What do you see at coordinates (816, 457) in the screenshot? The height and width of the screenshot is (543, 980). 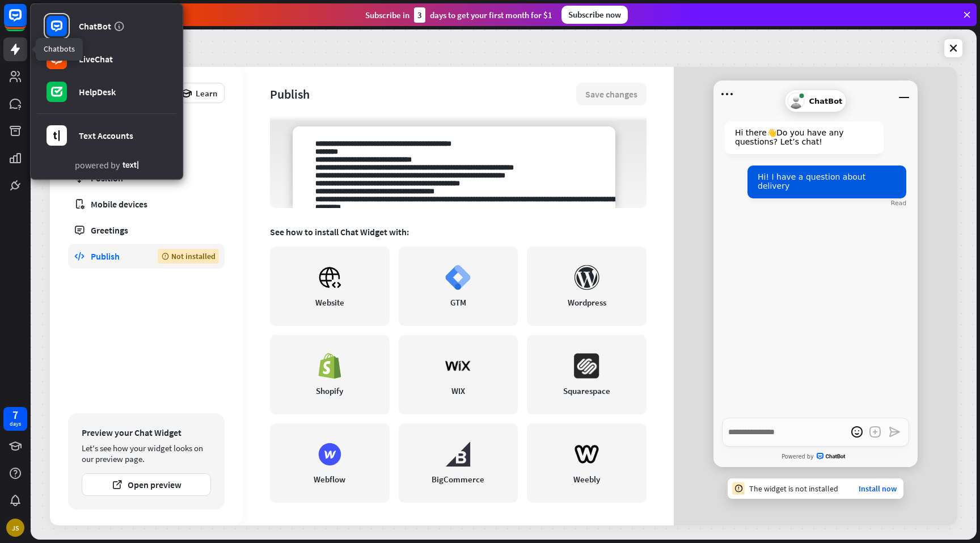 I see `a: Powered byChatBot` at bounding box center [816, 457].